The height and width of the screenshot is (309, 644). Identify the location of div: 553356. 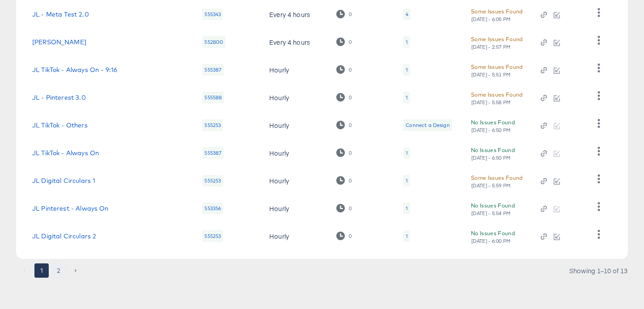
(212, 209).